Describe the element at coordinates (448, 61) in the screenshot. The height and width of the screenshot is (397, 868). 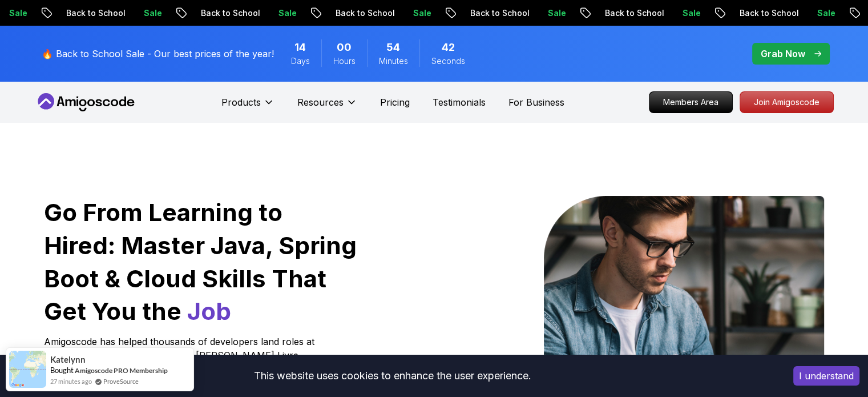
I see `span: Seconds` at that location.